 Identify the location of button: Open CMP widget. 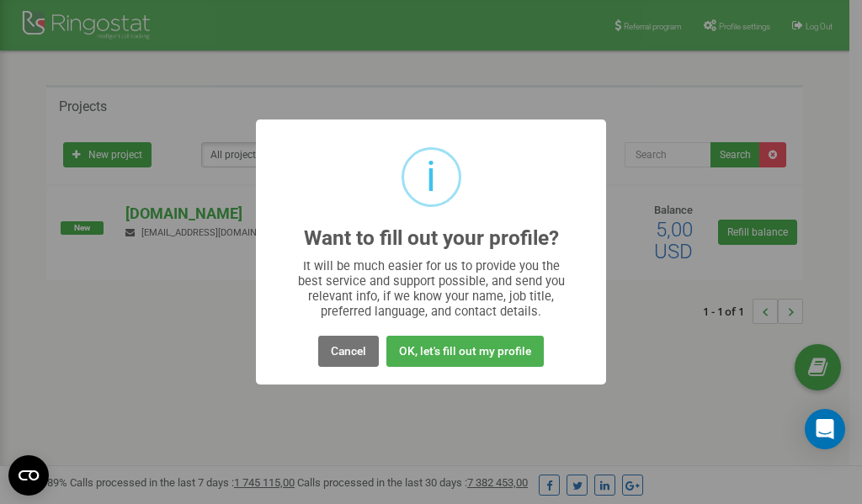
(28, 476).